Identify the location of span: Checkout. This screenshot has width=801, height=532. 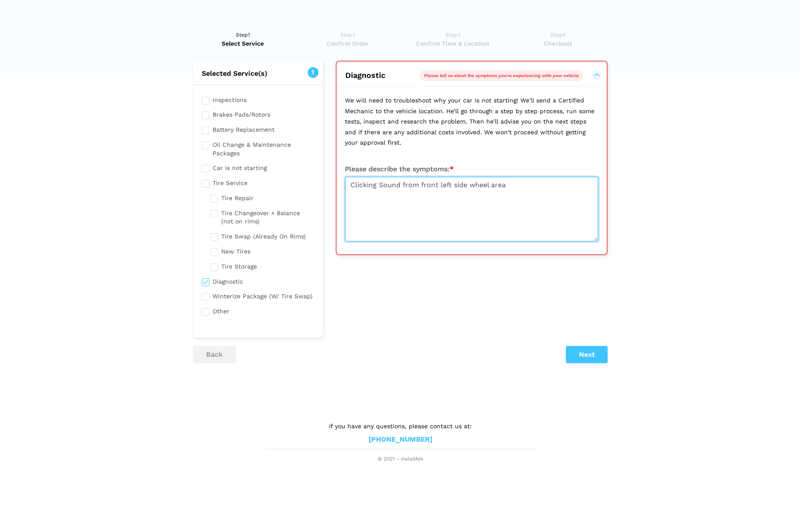
(558, 43).